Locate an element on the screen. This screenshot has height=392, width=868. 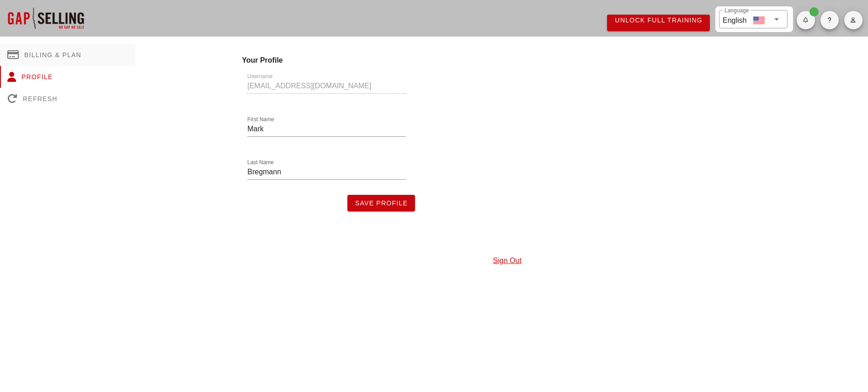
h4: Your Profile is located at coordinates (507, 61).